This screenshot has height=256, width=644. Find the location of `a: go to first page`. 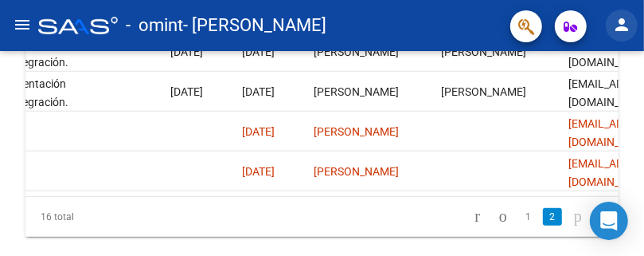

a: go to first page is located at coordinates (477, 217).